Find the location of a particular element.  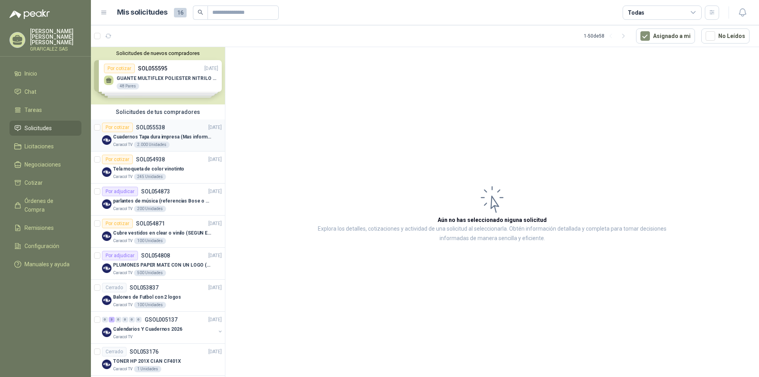

span: search is located at coordinates (200, 12).